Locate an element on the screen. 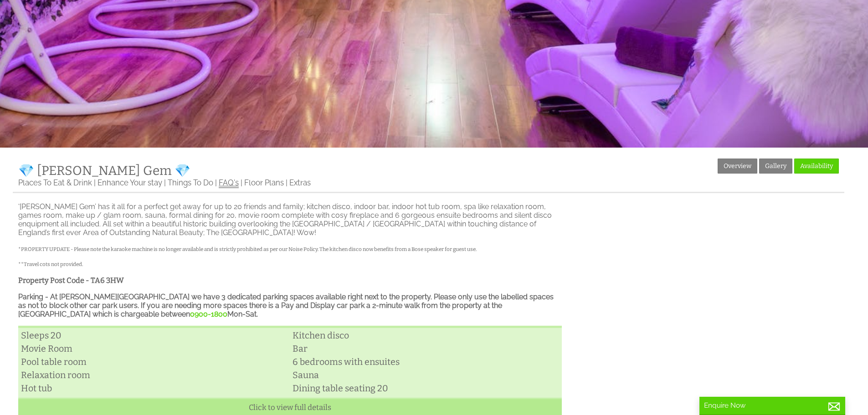 This screenshot has width=868, height=415. a: Availability is located at coordinates (816, 166).